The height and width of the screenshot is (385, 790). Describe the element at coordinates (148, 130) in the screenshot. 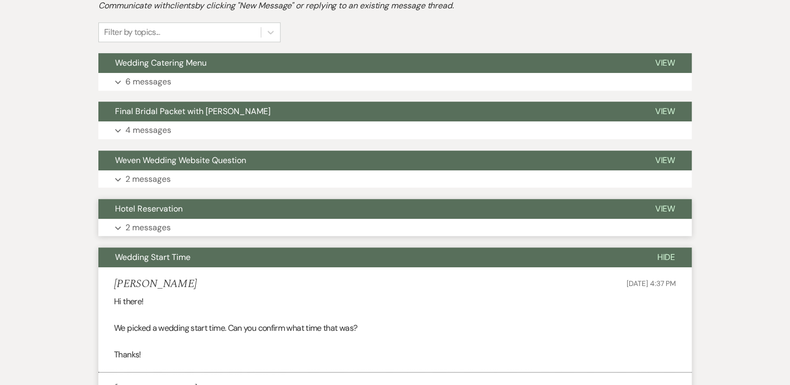

I see `p: 4 messages` at that location.